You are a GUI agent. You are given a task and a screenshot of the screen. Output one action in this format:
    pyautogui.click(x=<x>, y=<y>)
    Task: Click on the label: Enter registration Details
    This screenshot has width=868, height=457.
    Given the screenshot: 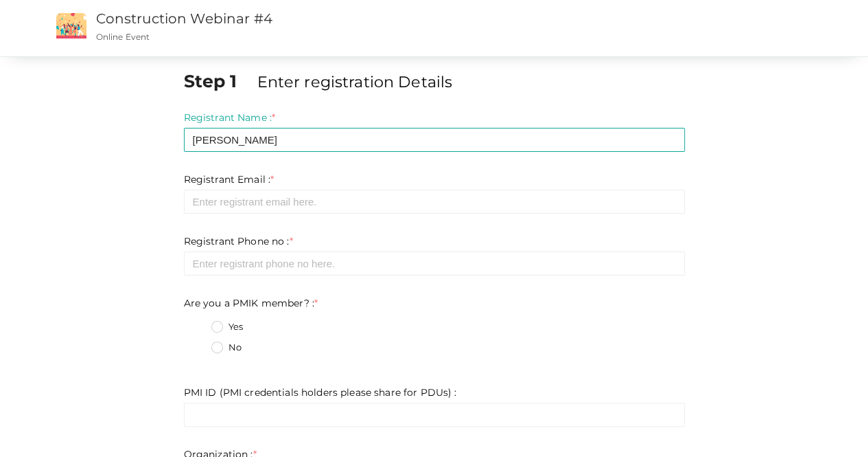 What is the action you would take?
    pyautogui.click(x=354, y=82)
    